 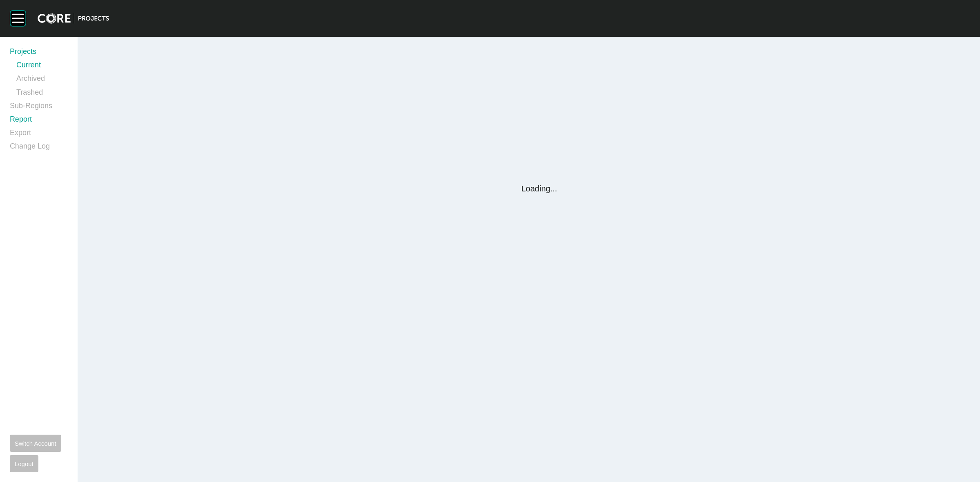 What do you see at coordinates (42, 67) in the screenshot?
I see `a: Current` at bounding box center [42, 67].